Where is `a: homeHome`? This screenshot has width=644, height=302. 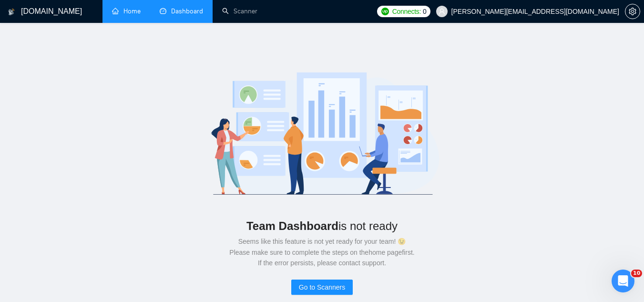
a: homeHome is located at coordinates (126, 11).